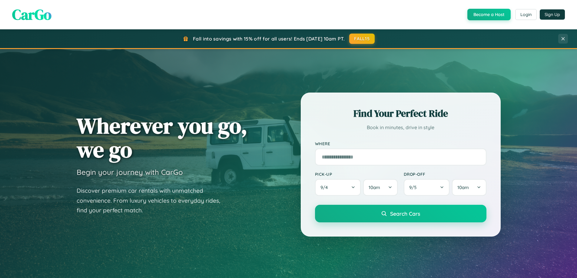  What do you see at coordinates (32, 15) in the screenshot?
I see `span: CarGo` at bounding box center [32, 15].